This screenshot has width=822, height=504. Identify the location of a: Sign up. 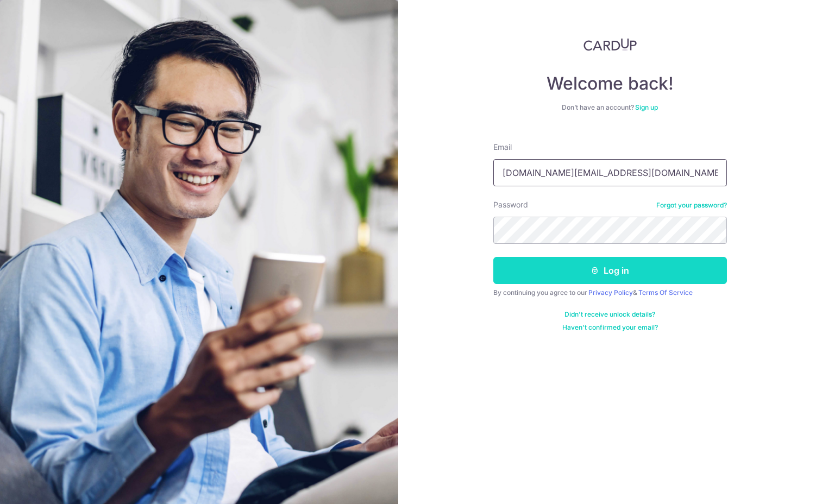
(646, 107).